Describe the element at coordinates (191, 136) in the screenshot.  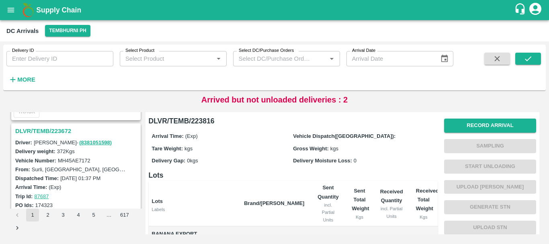
I see `span: (Exp)` at that location.